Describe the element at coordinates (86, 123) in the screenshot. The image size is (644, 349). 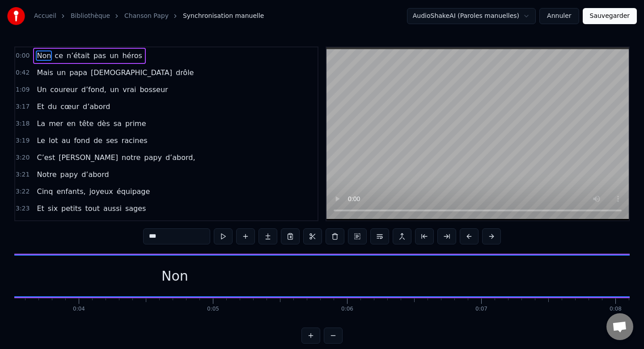
I see `span: tête` at that location.